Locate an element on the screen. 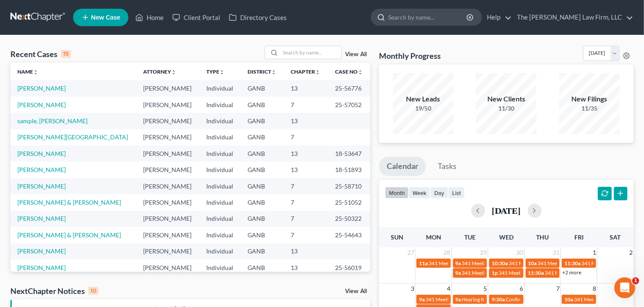 The width and height of the screenshot is (644, 307). span: 31 is located at coordinates (556, 252).